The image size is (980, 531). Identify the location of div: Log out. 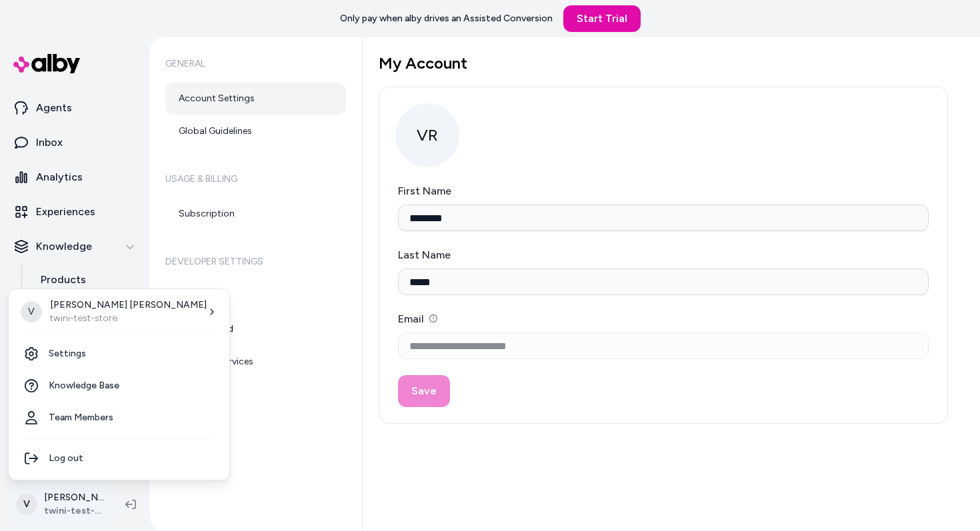
(119, 458).